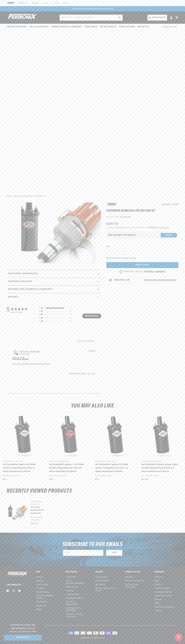 This screenshot has width=185, height=644. Describe the element at coordinates (77, 609) in the screenshot. I see `a: Updating Account Information` at that location.